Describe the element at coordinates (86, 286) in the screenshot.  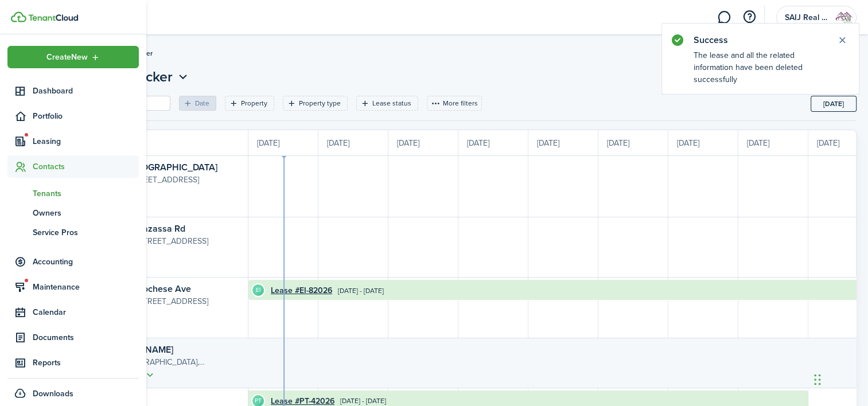
I see `span: Maintenance` at that location.